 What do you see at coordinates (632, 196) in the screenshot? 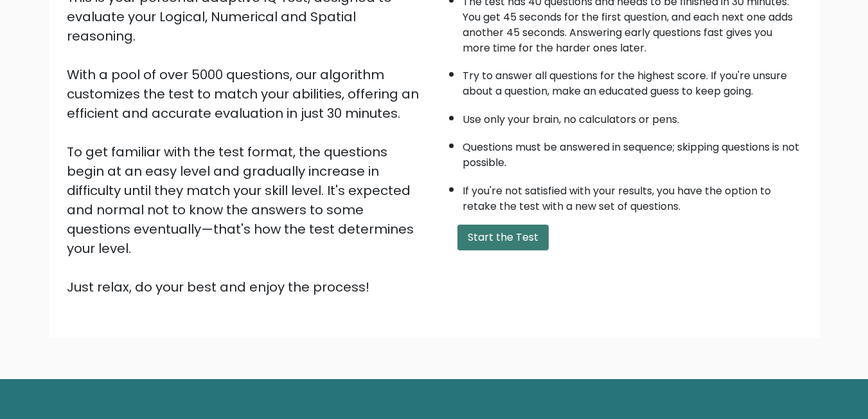
I see `li: If you're not satisfied with your results, you have the option to retake the test with a new set ...` at bounding box center [632, 196].